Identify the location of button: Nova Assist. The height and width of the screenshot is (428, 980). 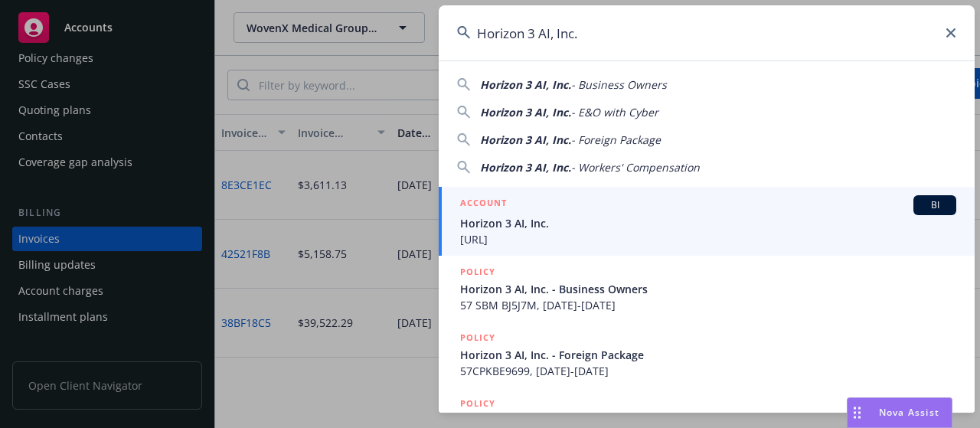
(900, 413).